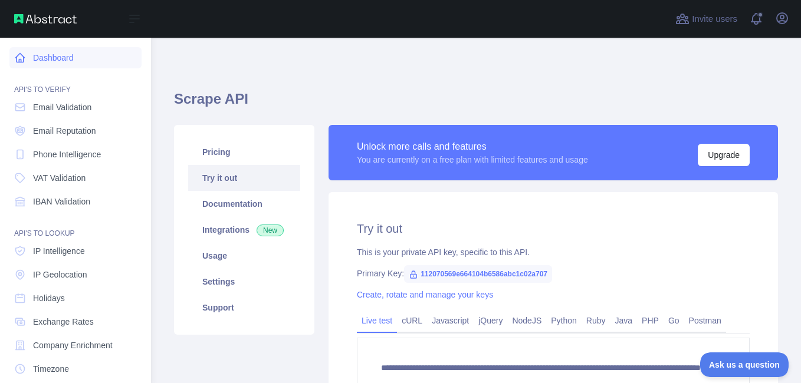  Describe the element at coordinates (67, 155) in the screenshot. I see `span: Phone Intelligence` at that location.